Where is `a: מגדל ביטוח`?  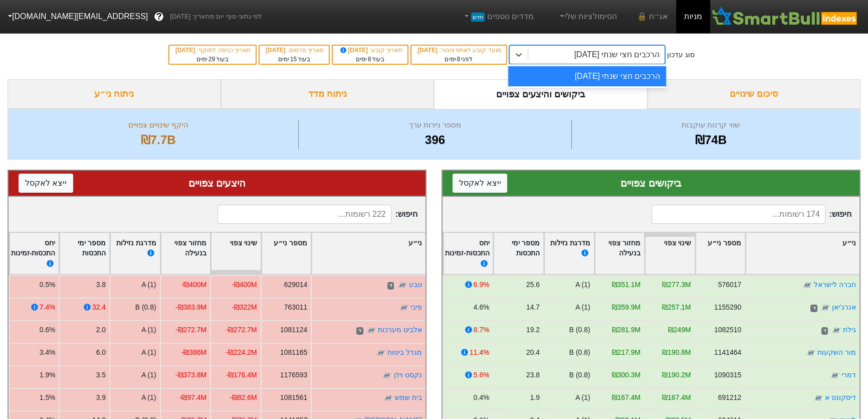
a: מגדל ביטוח is located at coordinates (404, 352).